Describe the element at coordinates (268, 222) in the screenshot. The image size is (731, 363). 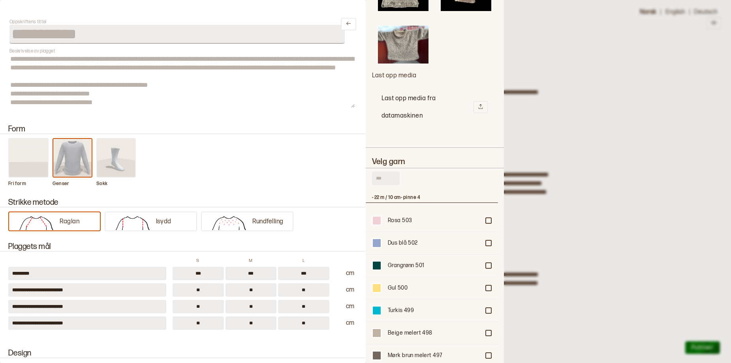
I see `p: Rundfelling` at that location.